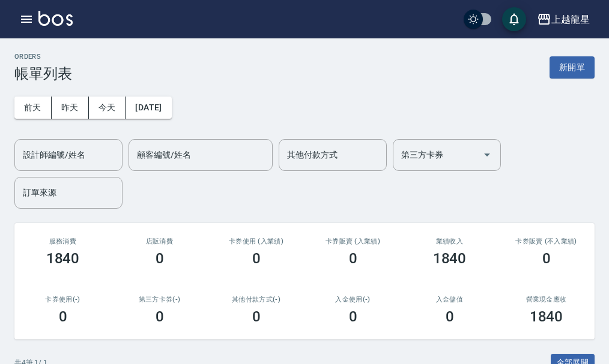  Describe the element at coordinates (70, 107) in the screenshot. I see `button: 昨天` at that location.